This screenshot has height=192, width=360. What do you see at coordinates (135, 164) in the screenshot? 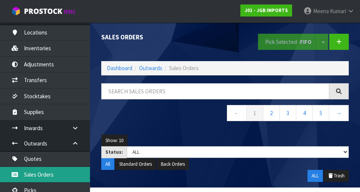
I see `button: Standard Orders` at bounding box center [135, 164].